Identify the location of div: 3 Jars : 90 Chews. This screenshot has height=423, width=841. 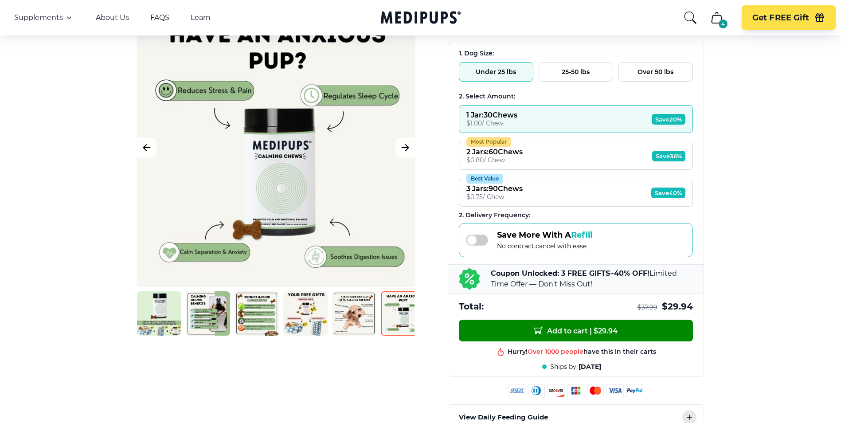
(494, 188).